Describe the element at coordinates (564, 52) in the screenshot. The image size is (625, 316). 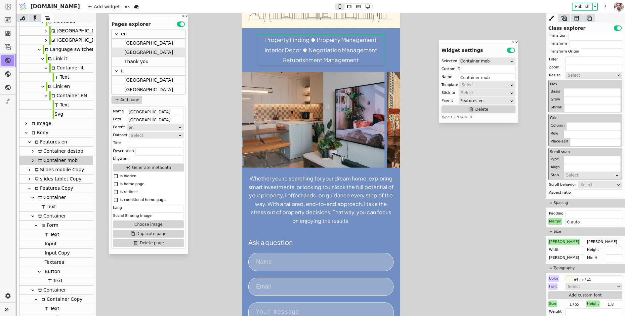
I see `div: Transform Origin` at that location.